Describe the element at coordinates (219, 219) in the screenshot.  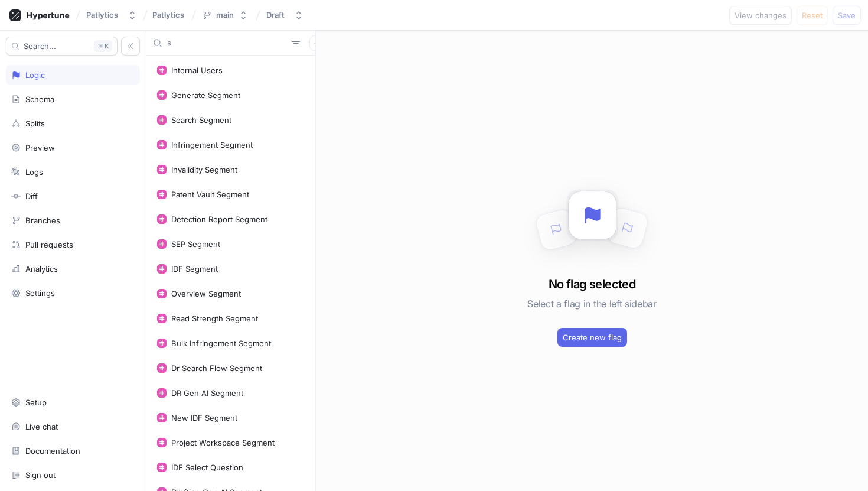
I see `div: Detection Report Segment` at that location.